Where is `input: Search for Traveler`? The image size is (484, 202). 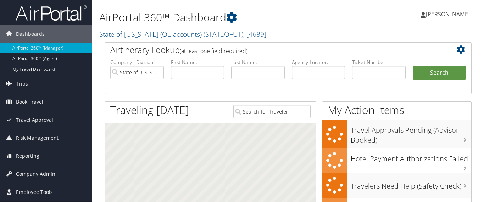
input: Search for Traveler is located at coordinates (272, 112).